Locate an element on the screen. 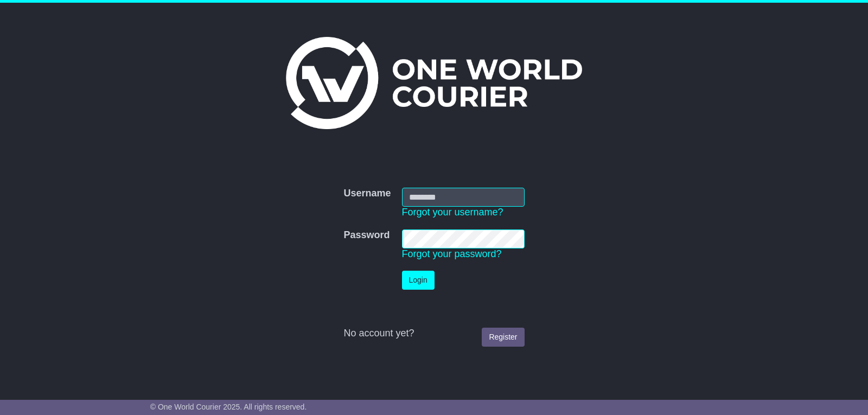 The width and height of the screenshot is (868, 415). span: © One World Courier 2025. All rights reserved. is located at coordinates (229, 407).